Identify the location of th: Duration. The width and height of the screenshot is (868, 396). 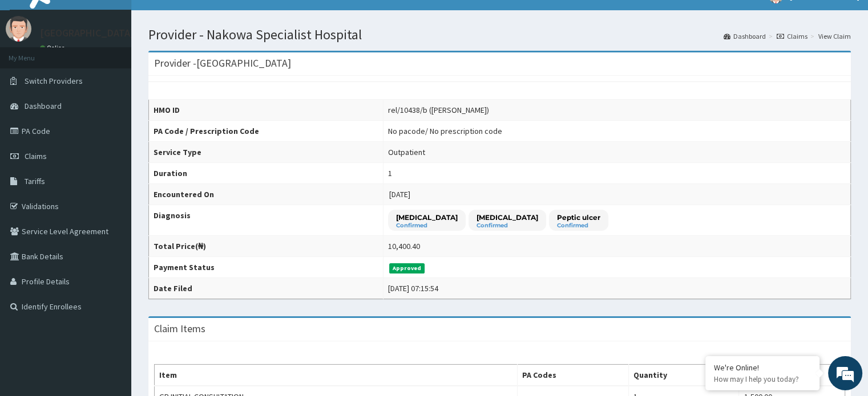
(266, 173).